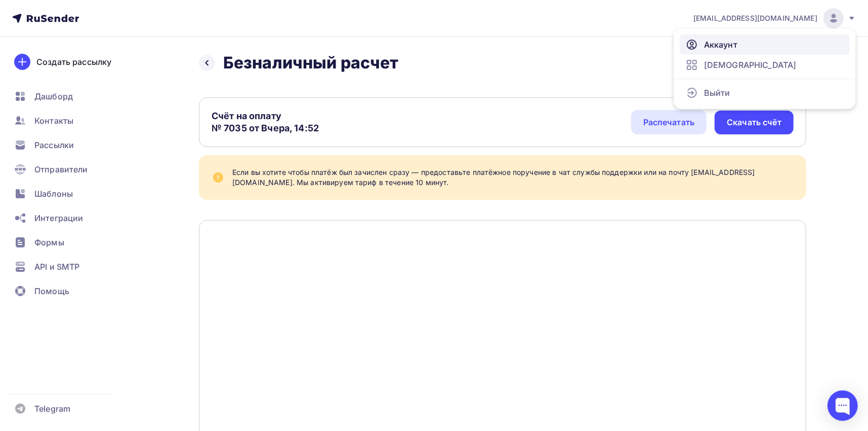 This screenshot has height=431, width=868. What do you see at coordinates (721, 45) in the screenshot?
I see `span: Аккаунт` at bounding box center [721, 45].